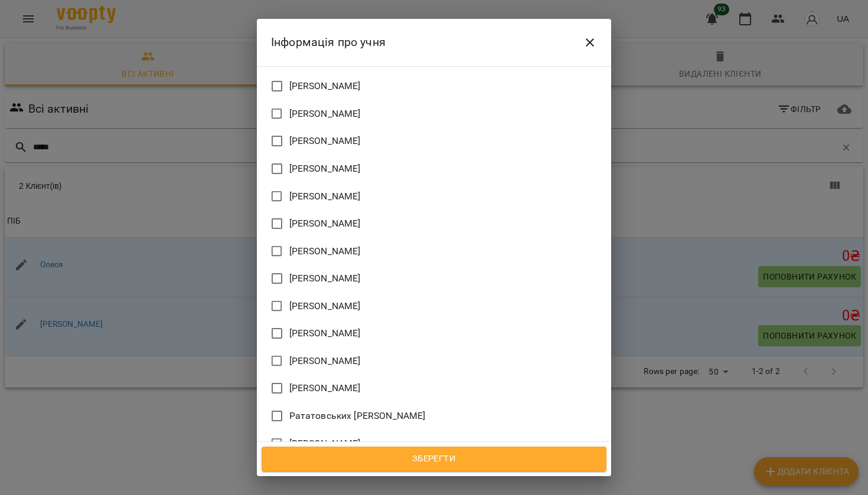 Image resolution: width=868 pixels, height=495 pixels. I want to click on span: Зберегти, so click(434, 459).